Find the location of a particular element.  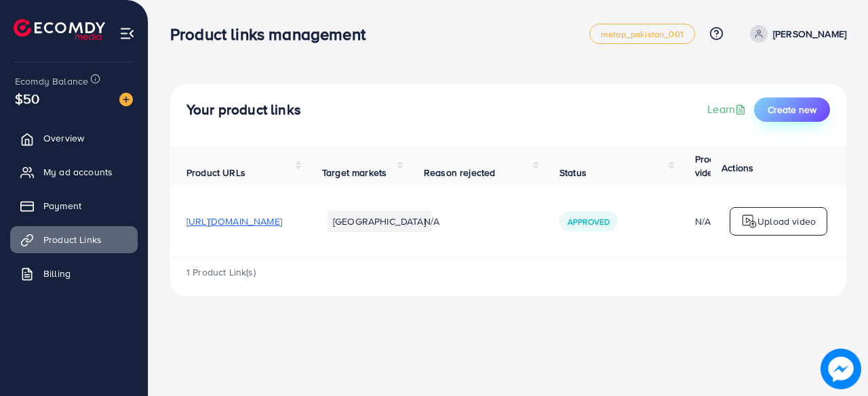

a: Overview is located at coordinates (74, 138).